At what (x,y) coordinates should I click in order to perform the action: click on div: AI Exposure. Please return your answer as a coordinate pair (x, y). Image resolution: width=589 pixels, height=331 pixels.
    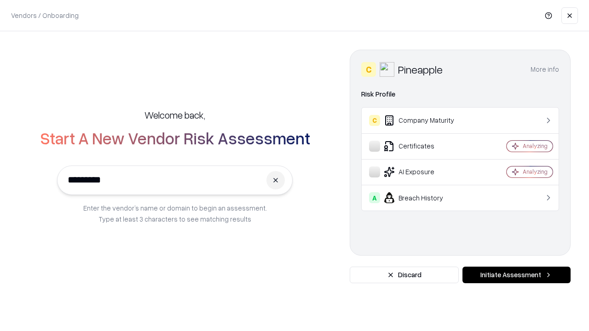
    Looking at the image, I should click on (424, 172).